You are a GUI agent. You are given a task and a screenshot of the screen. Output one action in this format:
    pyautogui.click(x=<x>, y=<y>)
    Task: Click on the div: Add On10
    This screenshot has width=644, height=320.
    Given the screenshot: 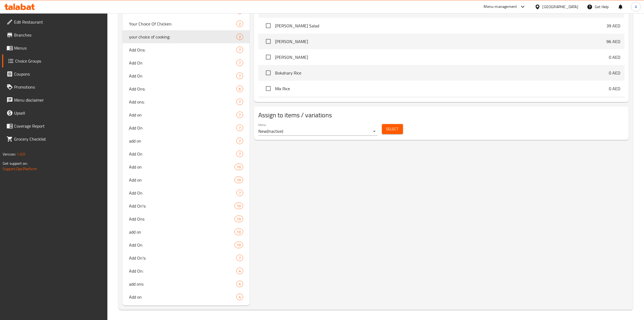 What is the action you would take?
    pyautogui.click(x=186, y=245)
    